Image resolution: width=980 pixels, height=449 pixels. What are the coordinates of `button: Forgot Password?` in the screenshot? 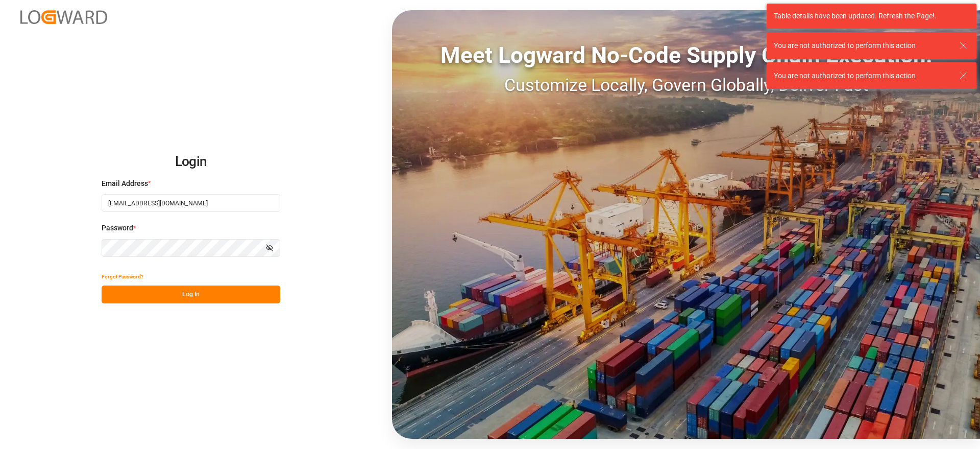 It's located at (122, 277).